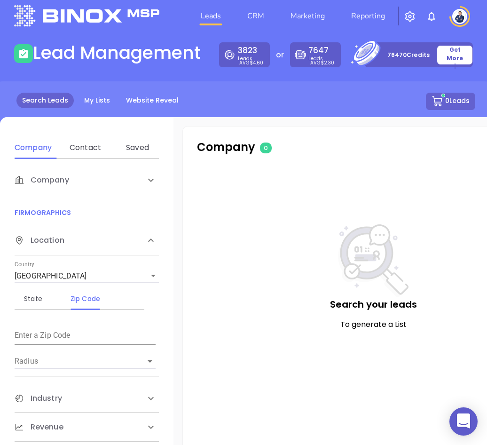  Describe the element at coordinates (318, 50) in the screenshot. I see `span: 7647` at that location.